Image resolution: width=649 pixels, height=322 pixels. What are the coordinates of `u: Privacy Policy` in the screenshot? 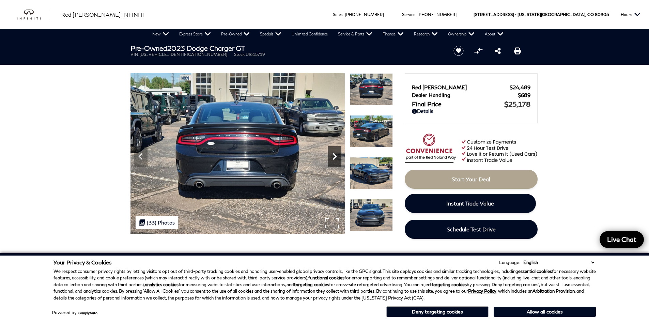 It's located at (482, 291).